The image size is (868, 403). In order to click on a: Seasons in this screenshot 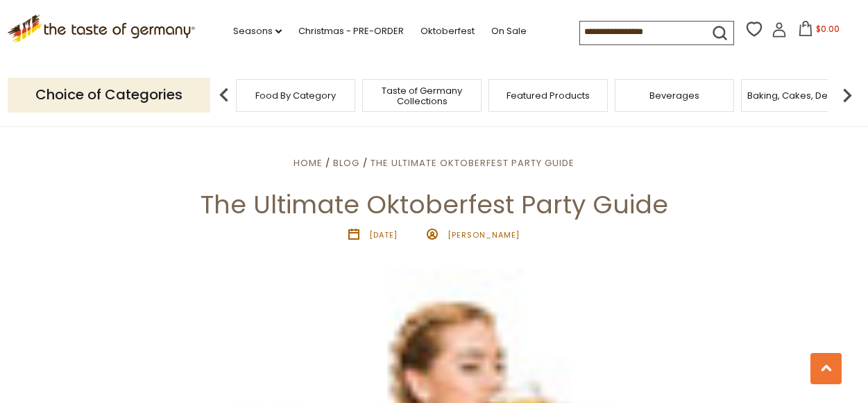, I will do `click(257, 31)`.